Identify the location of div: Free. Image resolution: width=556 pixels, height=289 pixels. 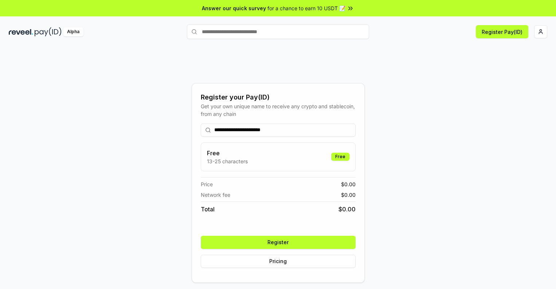
(341, 157).